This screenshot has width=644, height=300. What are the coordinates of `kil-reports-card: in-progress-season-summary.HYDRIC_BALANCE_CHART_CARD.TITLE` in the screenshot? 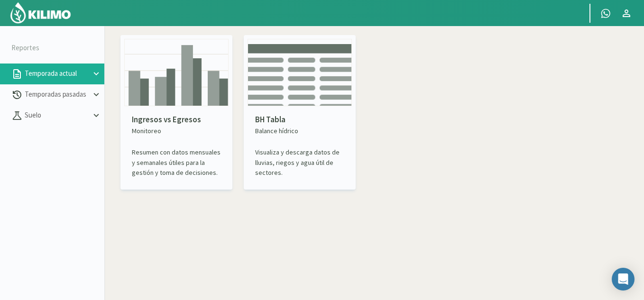 It's located at (299, 112).